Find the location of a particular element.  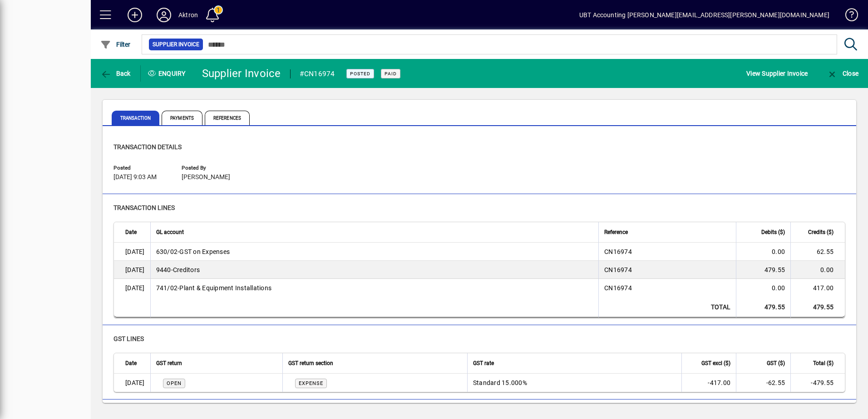

td: Standard 15.000% is located at coordinates (574, 383).